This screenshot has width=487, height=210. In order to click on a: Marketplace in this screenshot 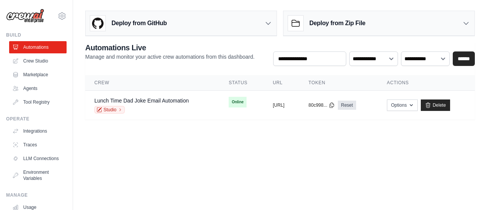, I will do `click(38, 75)`.